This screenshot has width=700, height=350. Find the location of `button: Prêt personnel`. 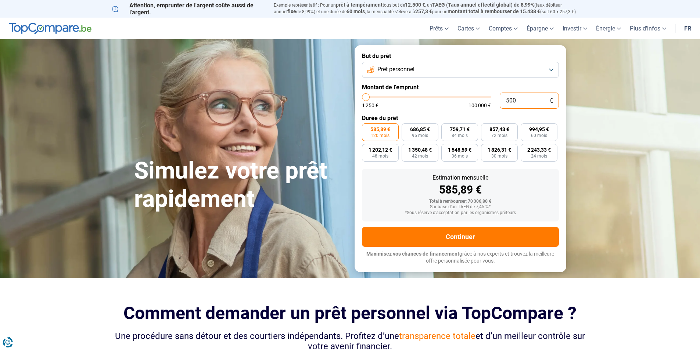

button: Prêt personnel is located at coordinates (461, 70).